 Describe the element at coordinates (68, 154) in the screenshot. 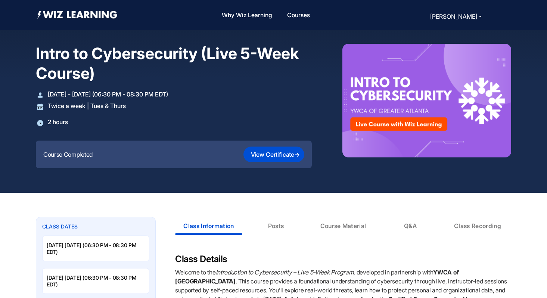

I see `p: Course Completed` at that location.